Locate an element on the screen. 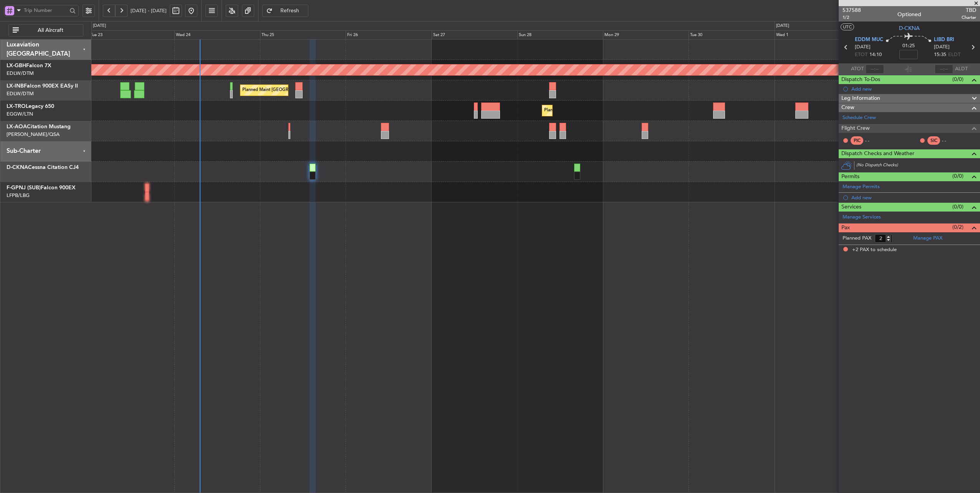 The image size is (980, 493). span: 15:35 is located at coordinates (940, 55).